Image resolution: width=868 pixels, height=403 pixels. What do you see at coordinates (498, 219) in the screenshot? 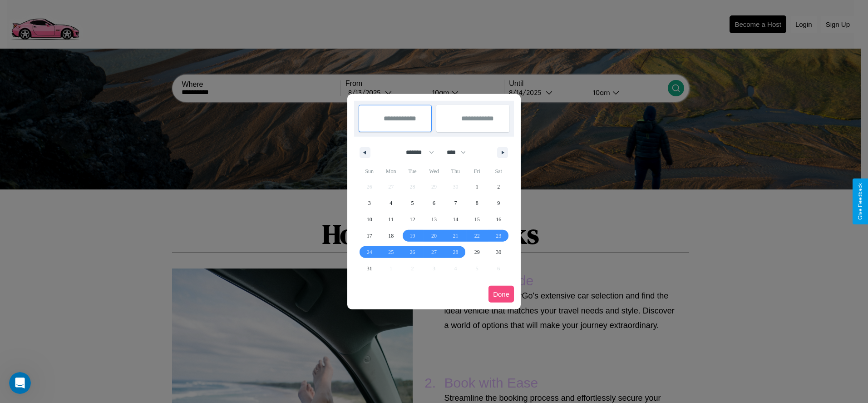
I see `button: 16` at bounding box center [498, 219].